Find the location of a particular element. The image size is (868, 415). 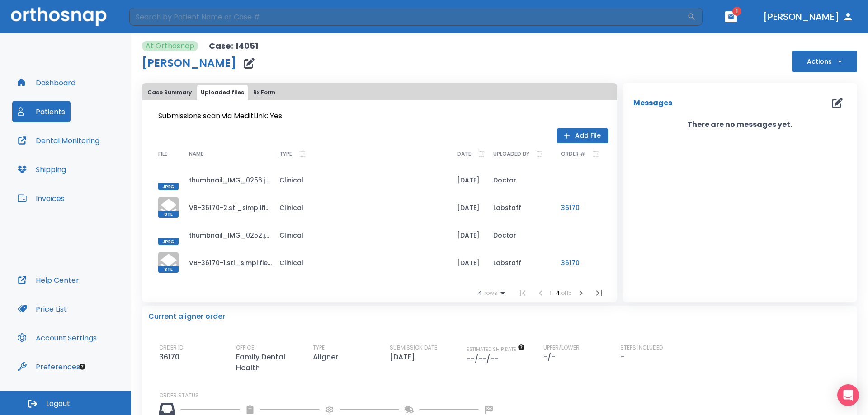

div: tabs is located at coordinates (379, 93).